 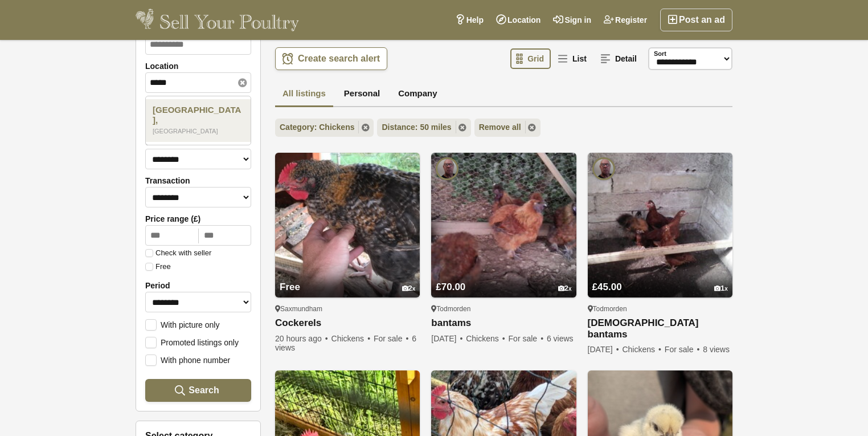 I want to click on span: Grid, so click(x=535, y=59).